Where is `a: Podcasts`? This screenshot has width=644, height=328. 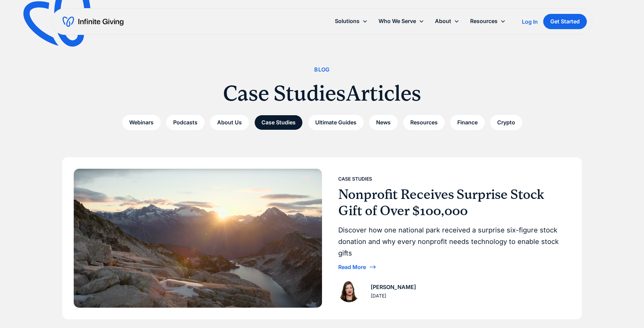
a: Podcasts is located at coordinates (185, 122).